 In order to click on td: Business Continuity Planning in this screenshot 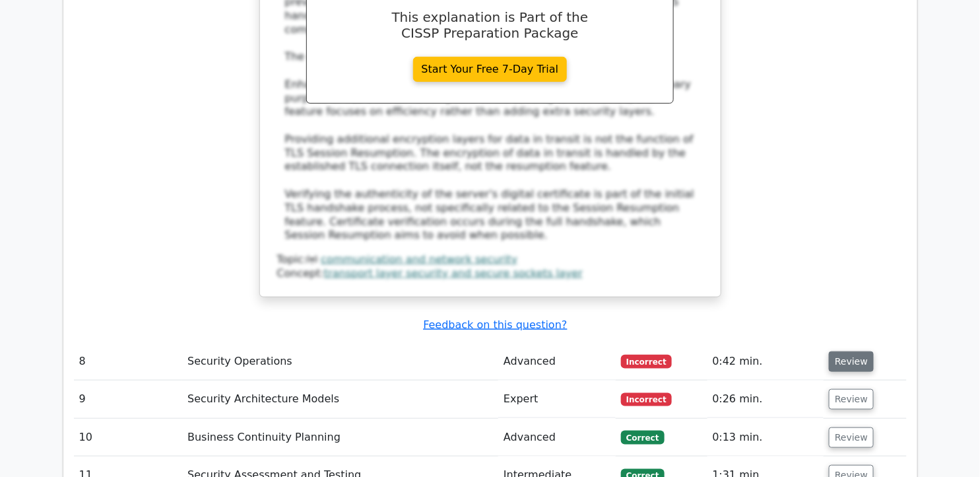, I will do `click(340, 437)`.